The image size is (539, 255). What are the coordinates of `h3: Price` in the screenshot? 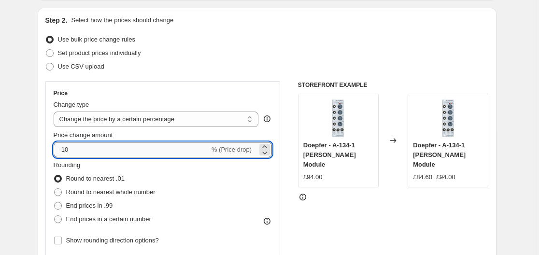 It's located at (60, 93).